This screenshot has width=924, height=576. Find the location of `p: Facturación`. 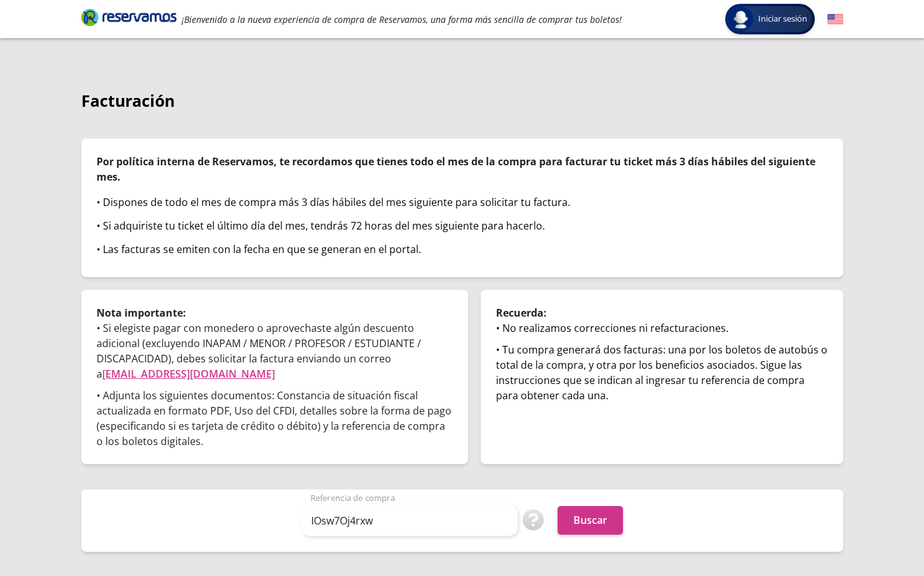

p: Facturación is located at coordinates (462, 101).